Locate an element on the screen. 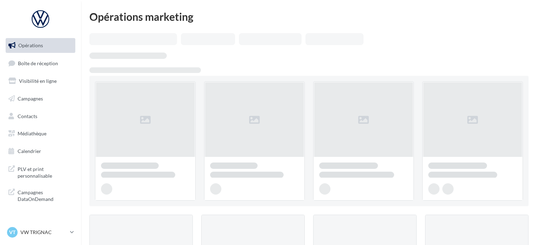  span: Campagnes DataOnDemand is located at coordinates (45, 195).